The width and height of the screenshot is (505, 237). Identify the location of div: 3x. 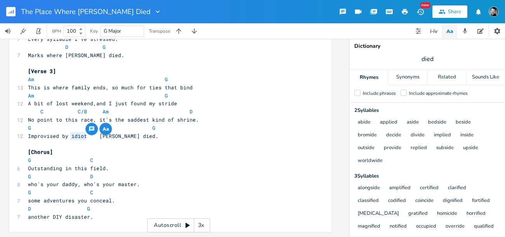
(201, 225).